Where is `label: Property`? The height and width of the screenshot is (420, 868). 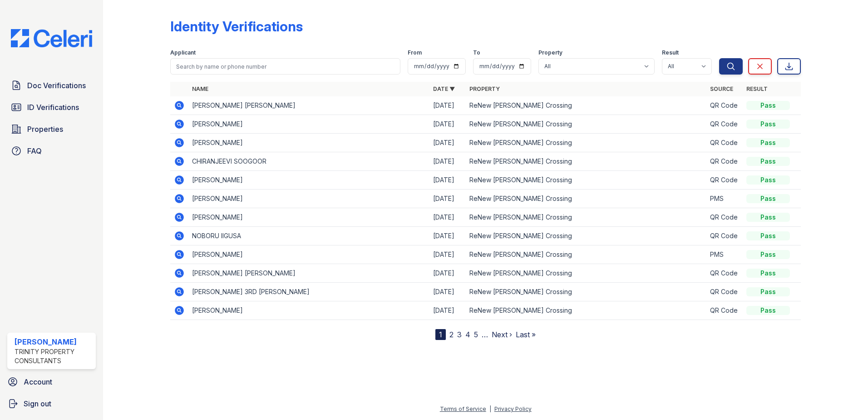 label: Property is located at coordinates (550, 52).